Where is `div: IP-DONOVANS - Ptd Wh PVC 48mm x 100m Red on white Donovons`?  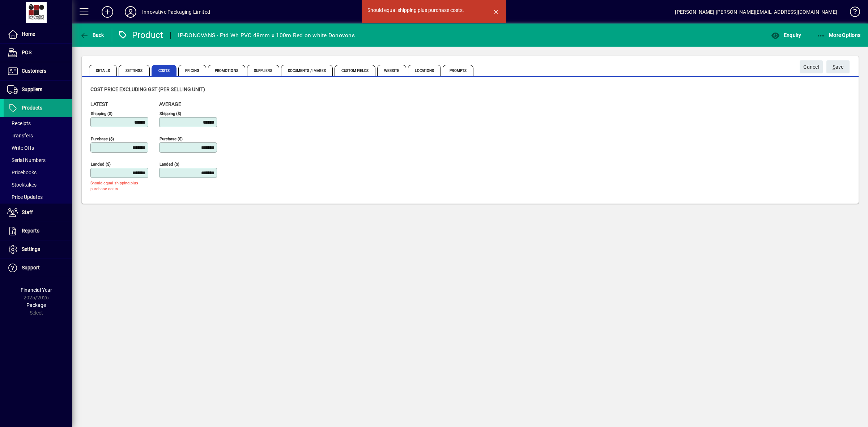
div: IP-DONOVANS - Ptd Wh PVC 48mm x 100m Red on white Donovons is located at coordinates (267, 36).